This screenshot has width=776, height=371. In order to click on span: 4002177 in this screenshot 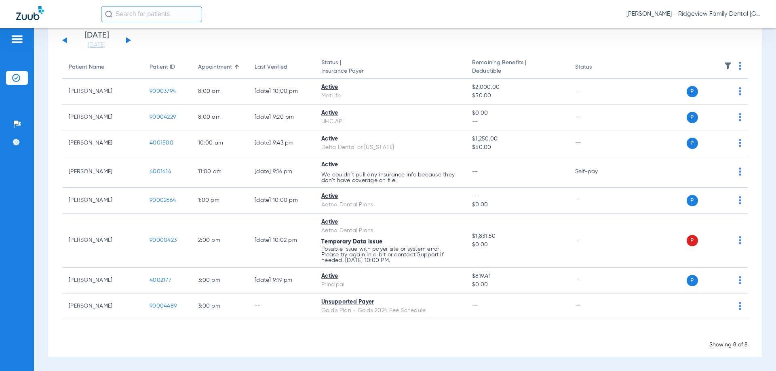, I will do `click(160, 280)`.